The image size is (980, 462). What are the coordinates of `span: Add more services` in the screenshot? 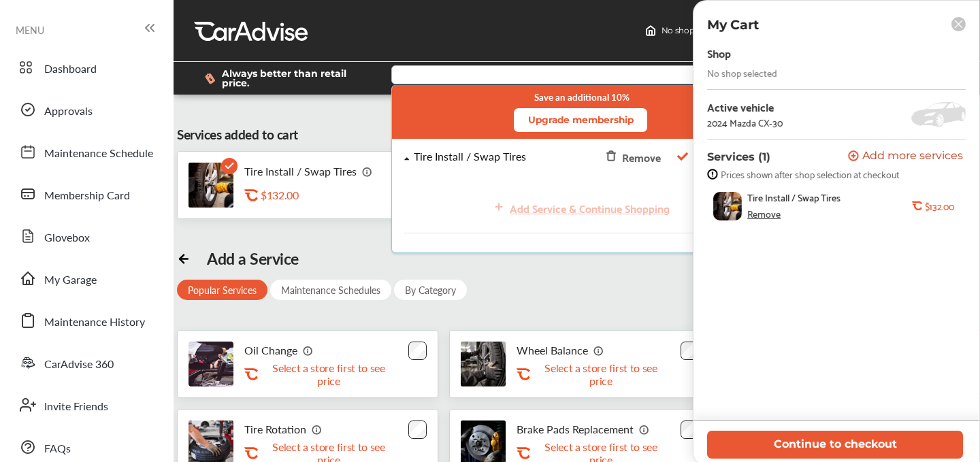 It's located at (912, 157).